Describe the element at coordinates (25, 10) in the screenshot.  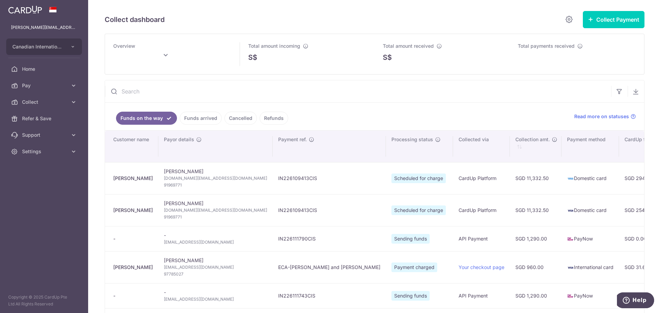
I see `img: CardUp` at that location.